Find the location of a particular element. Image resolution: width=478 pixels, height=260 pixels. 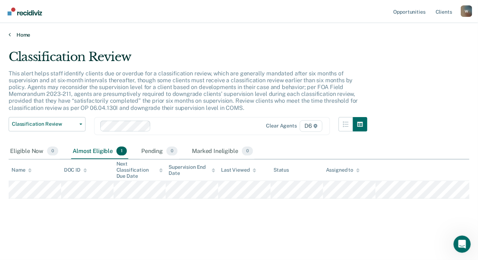

div: Assigned to is located at coordinates (343, 170).